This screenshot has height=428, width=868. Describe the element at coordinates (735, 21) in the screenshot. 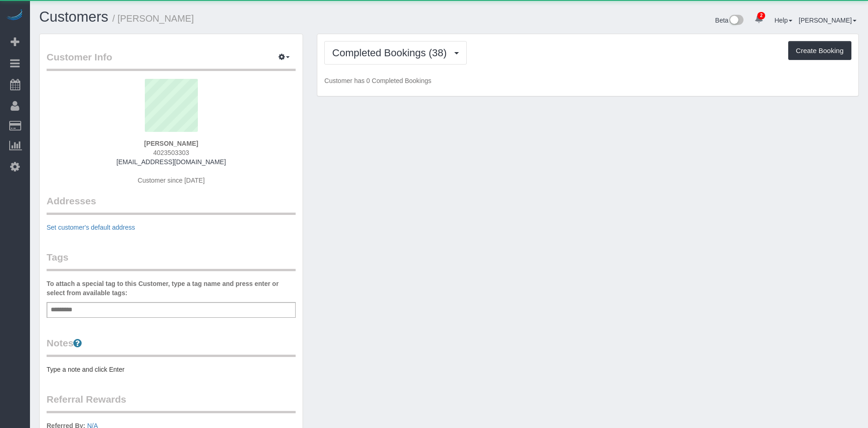

I see `img: New interface` at that location.